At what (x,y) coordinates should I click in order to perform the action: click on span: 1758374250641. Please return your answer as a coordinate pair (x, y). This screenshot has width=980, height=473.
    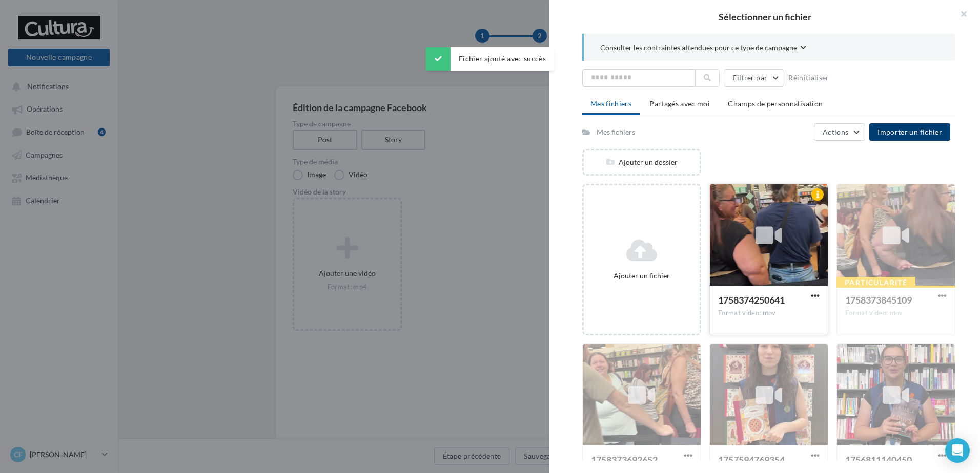
    Looking at the image, I should click on (752, 300).